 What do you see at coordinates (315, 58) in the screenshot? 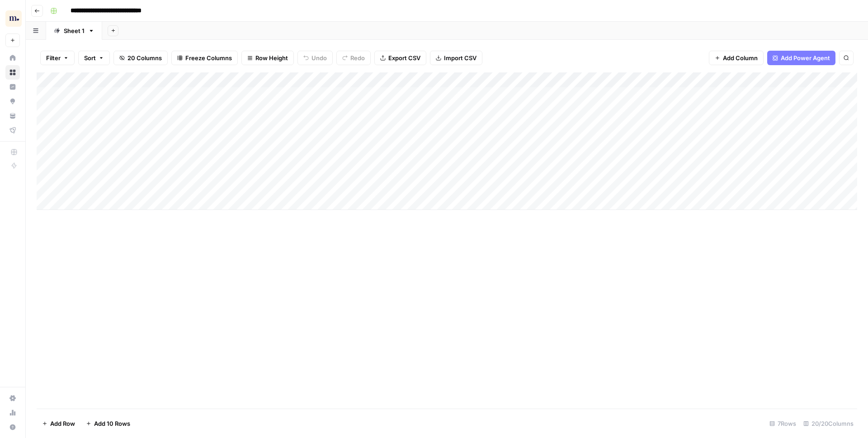
I see `button: Undo` at bounding box center [315, 58].